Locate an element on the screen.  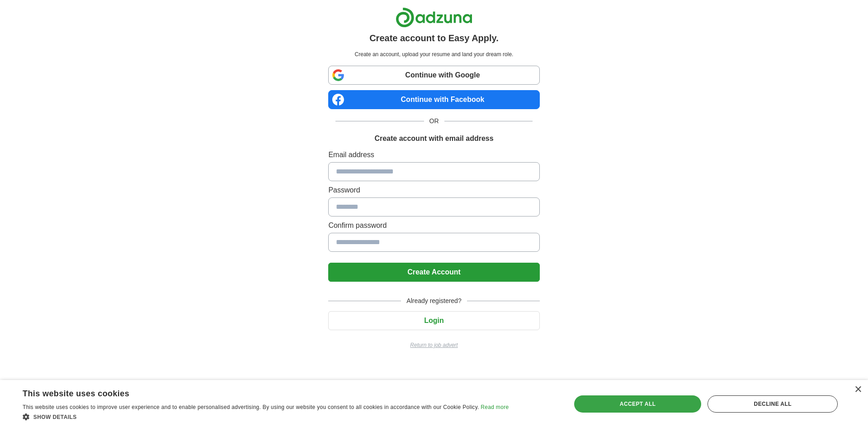
label: Email address is located at coordinates (434, 155).